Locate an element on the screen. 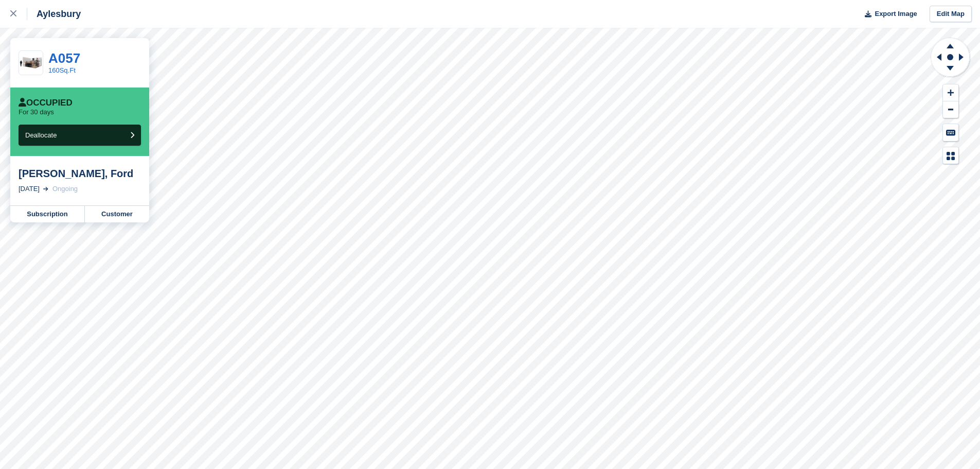  span: Export Image is located at coordinates (895, 14).